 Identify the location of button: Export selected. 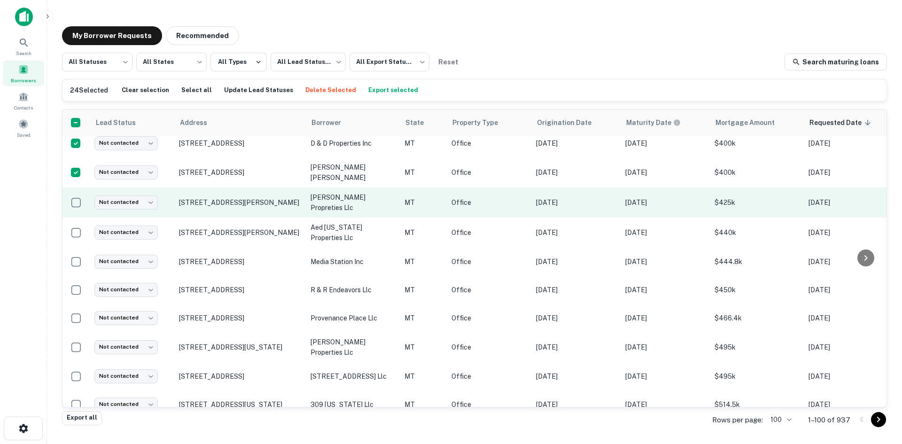
(393, 90).